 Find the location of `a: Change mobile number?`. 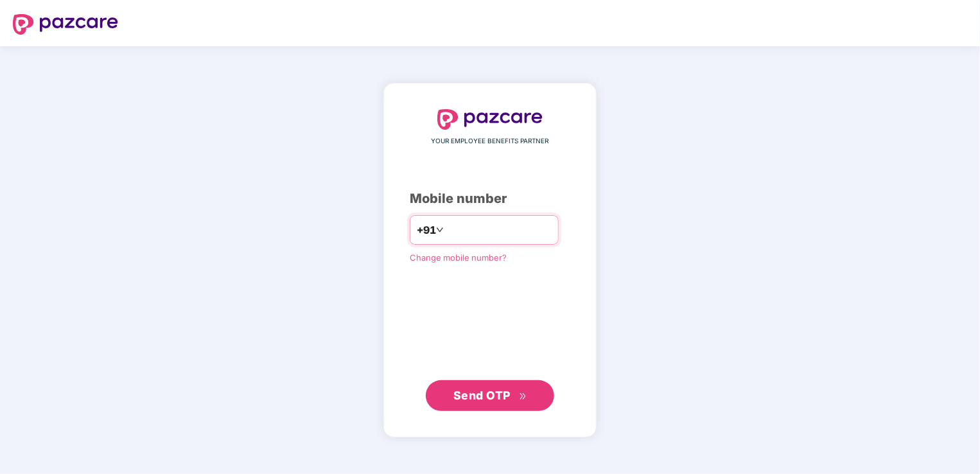

a: Change mobile number? is located at coordinates (458, 258).